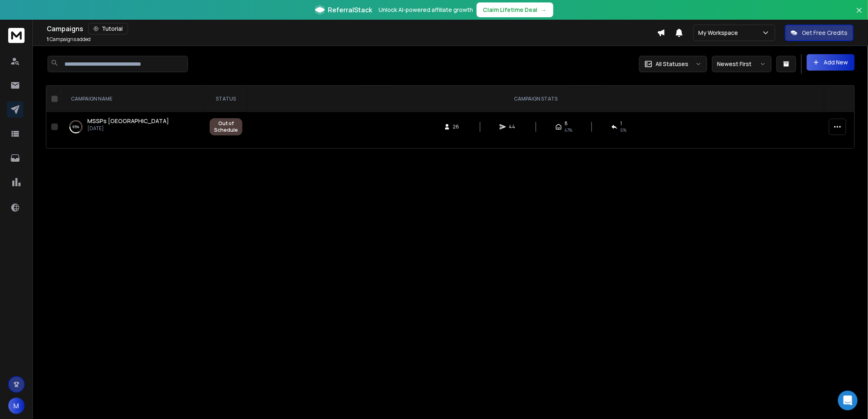  What do you see at coordinates (859, 15) in the screenshot?
I see `button: Close banner` at bounding box center [859, 15].